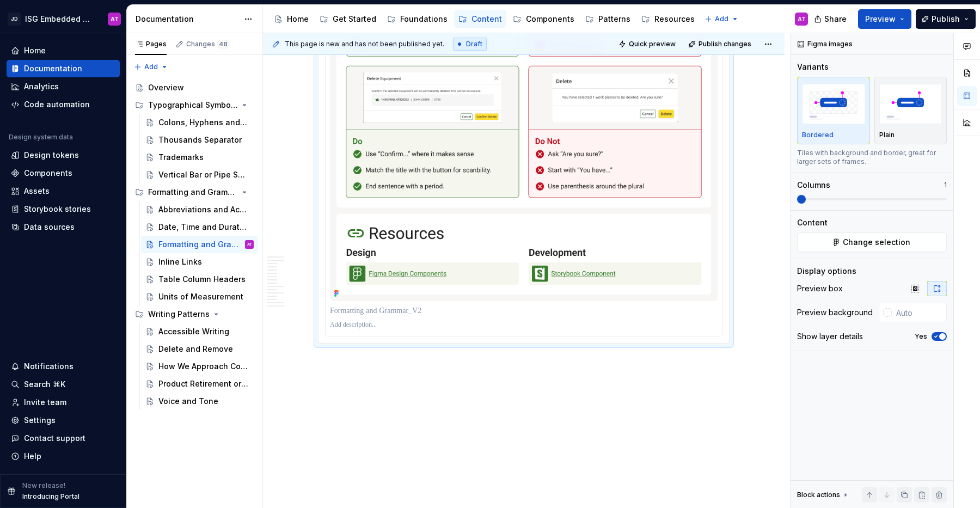  What do you see at coordinates (354, 19) in the screenshot?
I see `div: Get Started` at bounding box center [354, 19].